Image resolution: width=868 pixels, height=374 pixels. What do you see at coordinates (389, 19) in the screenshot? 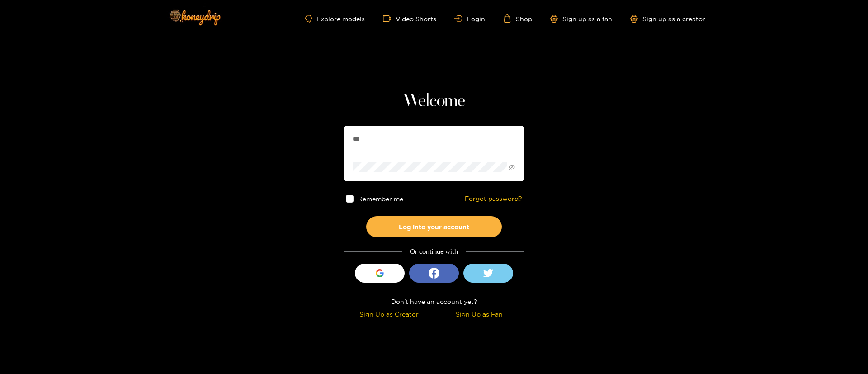
I see `span: video-camera` at bounding box center [389, 19].